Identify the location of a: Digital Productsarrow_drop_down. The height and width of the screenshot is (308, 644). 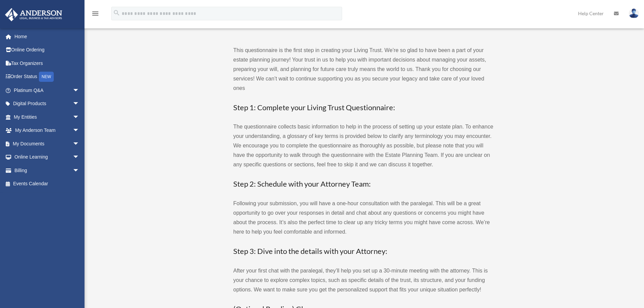
(47, 104).